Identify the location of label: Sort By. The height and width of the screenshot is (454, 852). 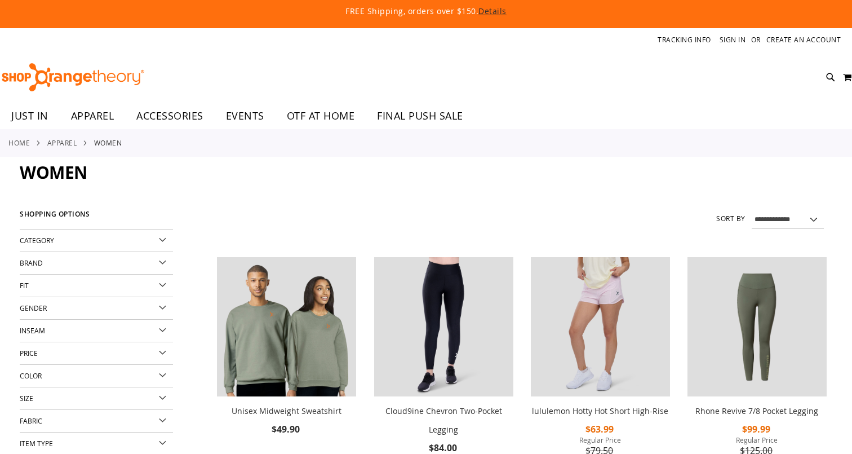
(731, 218).